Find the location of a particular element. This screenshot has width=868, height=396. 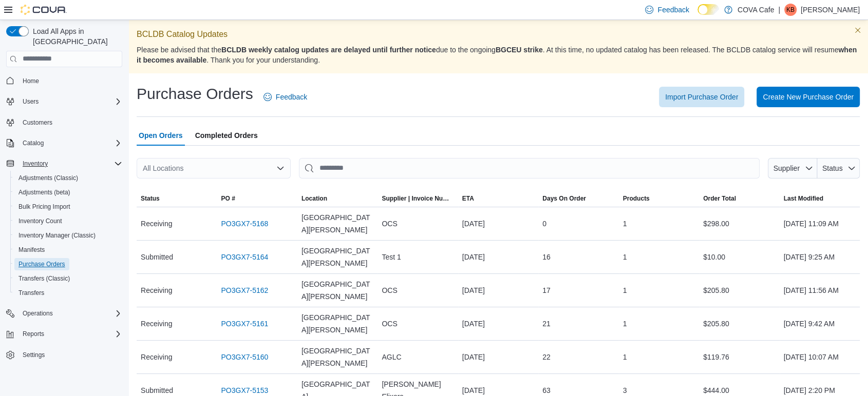

span: Reports is located at coordinates (70, 334).